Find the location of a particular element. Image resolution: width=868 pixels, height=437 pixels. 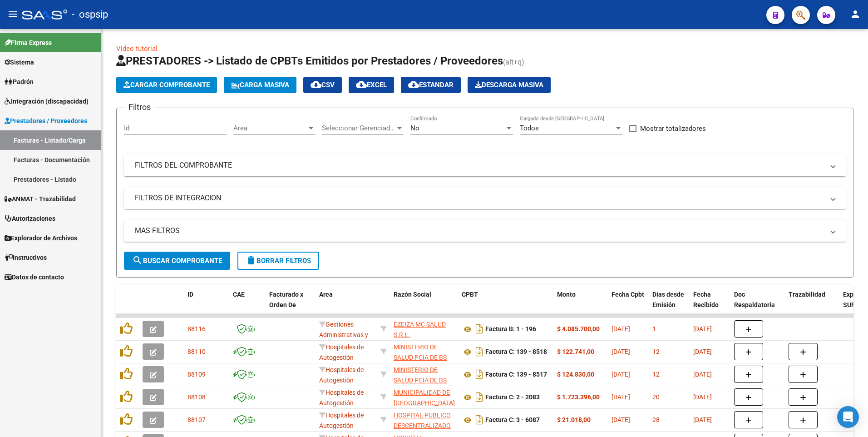

span: Fecha Cpbt is located at coordinates (628, 294).